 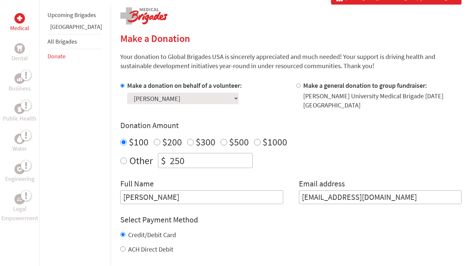 I want to click on label: ACH Direct Debit, so click(x=151, y=249).